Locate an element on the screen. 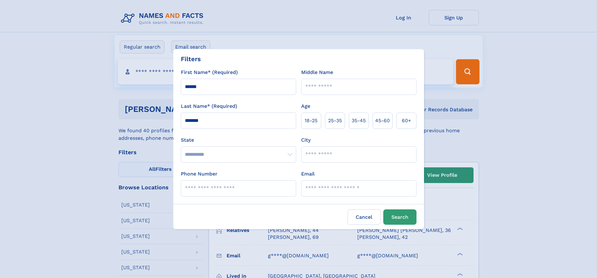  button: Search is located at coordinates (400, 217).